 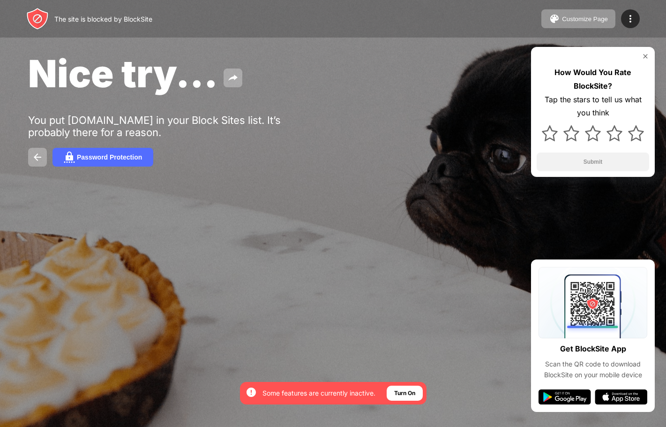 What do you see at coordinates (109, 157) in the screenshot?
I see `div: Password Protection` at bounding box center [109, 157].